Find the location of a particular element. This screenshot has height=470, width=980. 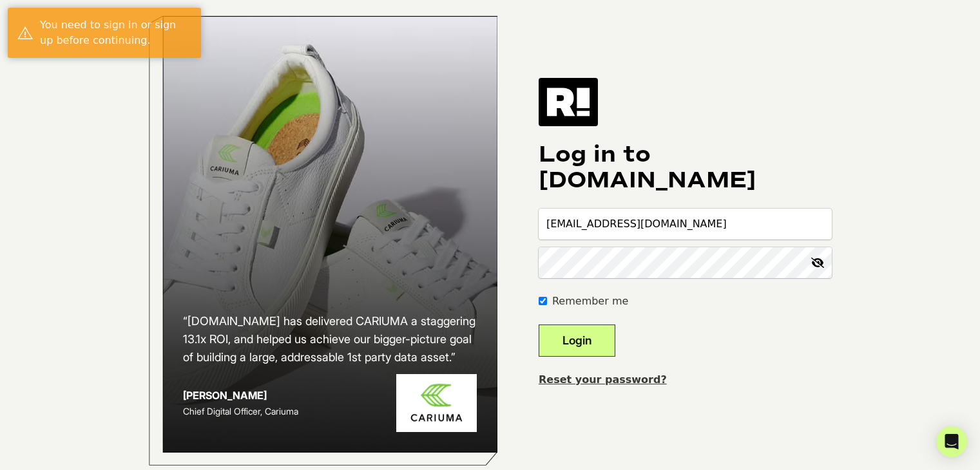

button: Login is located at coordinates (576, 340).